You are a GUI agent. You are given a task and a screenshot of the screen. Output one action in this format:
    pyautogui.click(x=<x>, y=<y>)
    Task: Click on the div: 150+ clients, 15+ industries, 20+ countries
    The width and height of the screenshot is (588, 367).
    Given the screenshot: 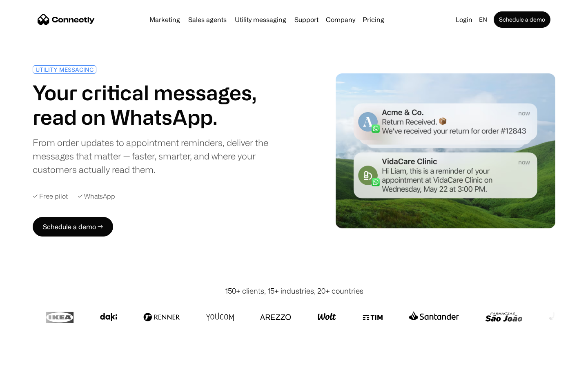 What is the action you would take?
    pyautogui.click(x=294, y=291)
    